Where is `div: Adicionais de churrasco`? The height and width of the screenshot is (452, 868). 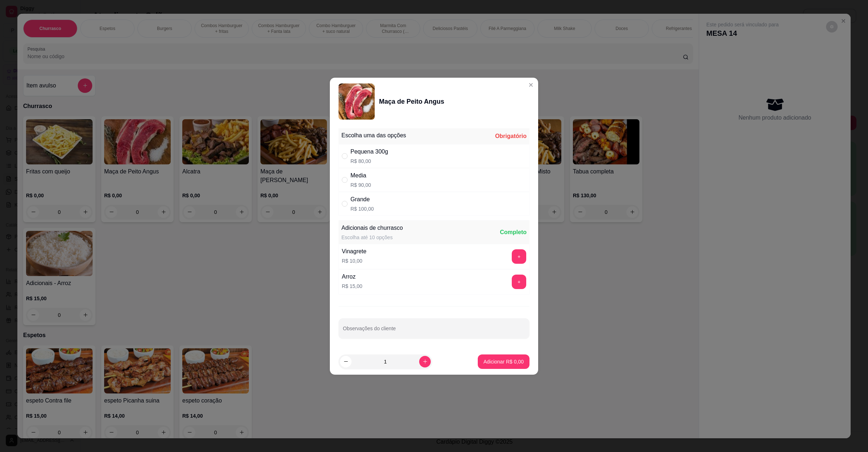
div: Adicionais de churrasco is located at coordinates (372, 228).